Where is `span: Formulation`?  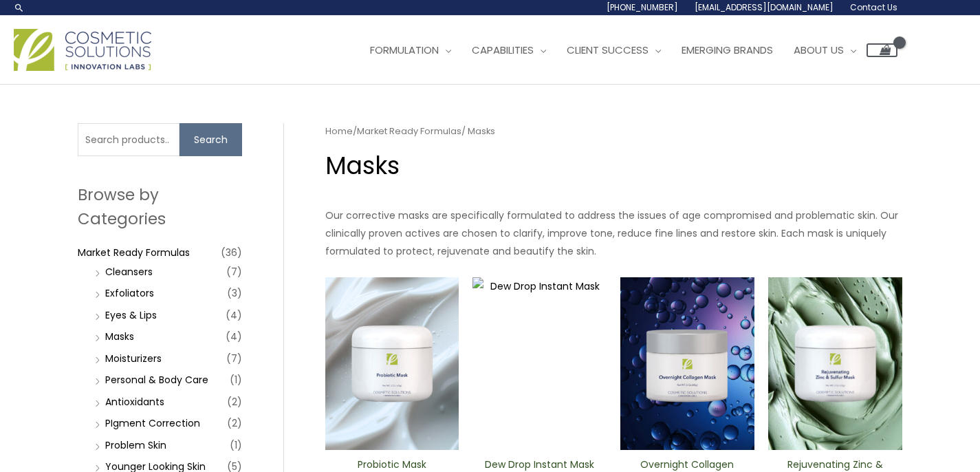
span: Formulation is located at coordinates (404, 49).